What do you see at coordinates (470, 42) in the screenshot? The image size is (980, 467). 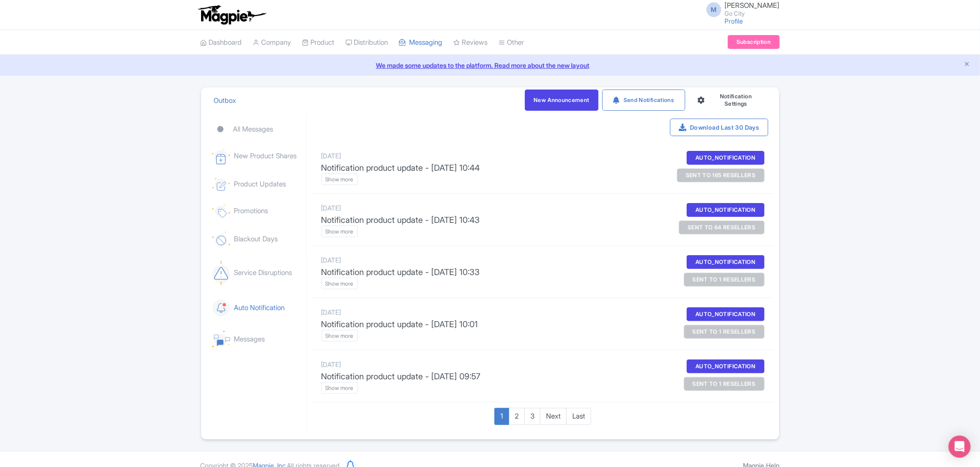 I see `a: Reviews` at bounding box center [470, 42].